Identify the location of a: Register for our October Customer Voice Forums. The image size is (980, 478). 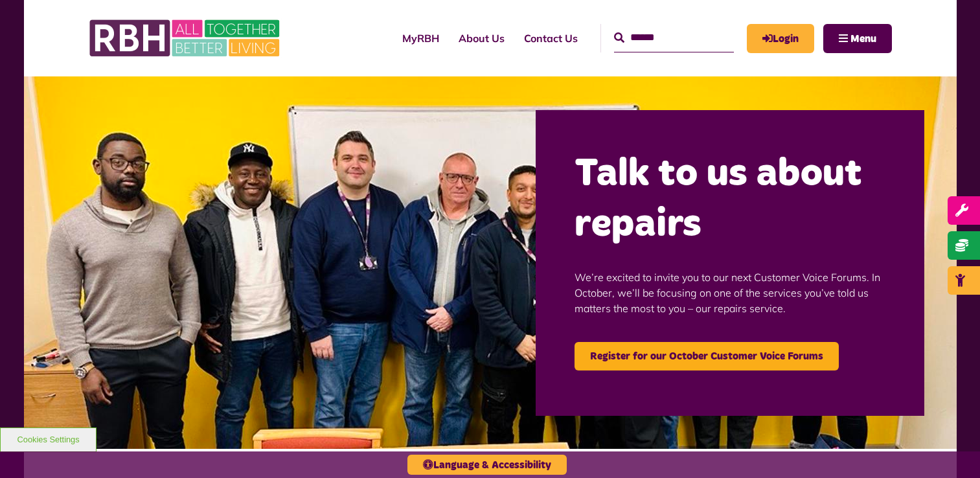
(706, 356).